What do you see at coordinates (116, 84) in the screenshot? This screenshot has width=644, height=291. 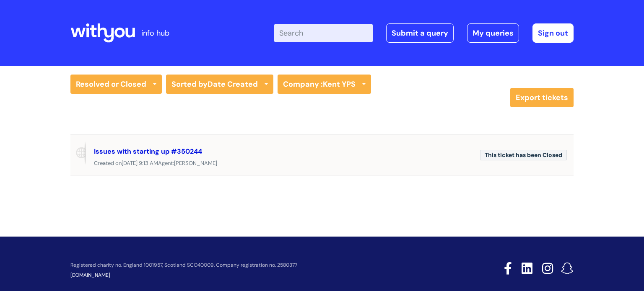 I see `a: Resolved or Closed` at bounding box center [116, 84].